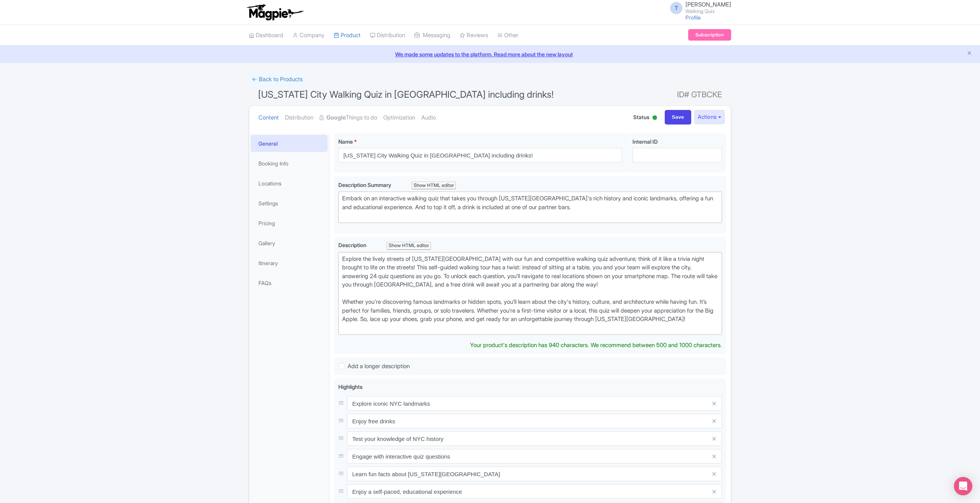 The image size is (980, 503). What do you see at coordinates (710, 35) in the screenshot?
I see `a: Subscription` at bounding box center [710, 35].